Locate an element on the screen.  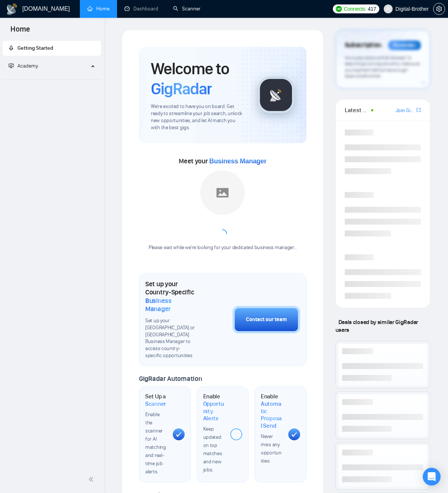
span: Meet your is located at coordinates (223, 161).